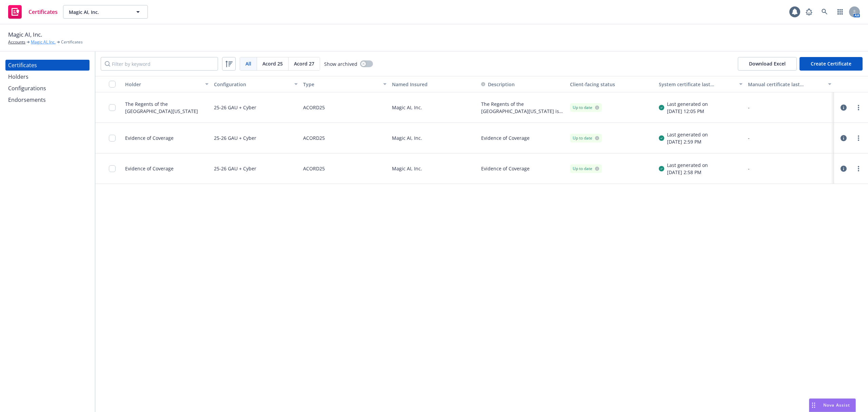  Describe the element at coordinates (612, 84) in the screenshot. I see `button: Client-facing status` at that location.